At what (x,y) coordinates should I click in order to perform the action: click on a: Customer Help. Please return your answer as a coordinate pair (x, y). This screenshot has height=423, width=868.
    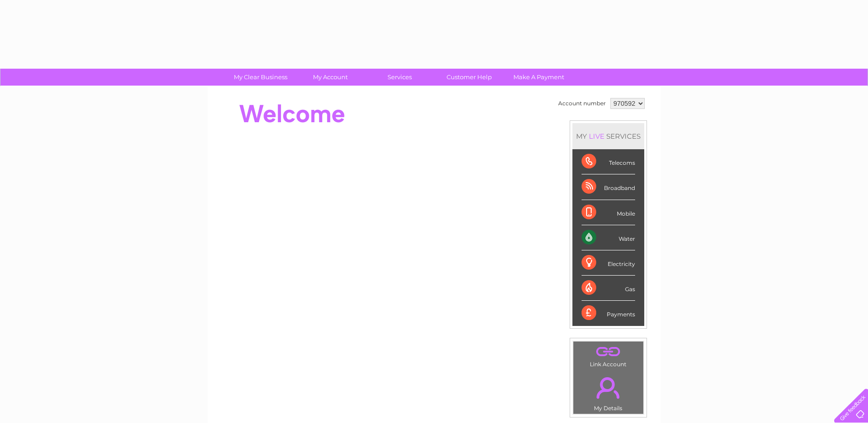
    Looking at the image, I should click on (469, 77).